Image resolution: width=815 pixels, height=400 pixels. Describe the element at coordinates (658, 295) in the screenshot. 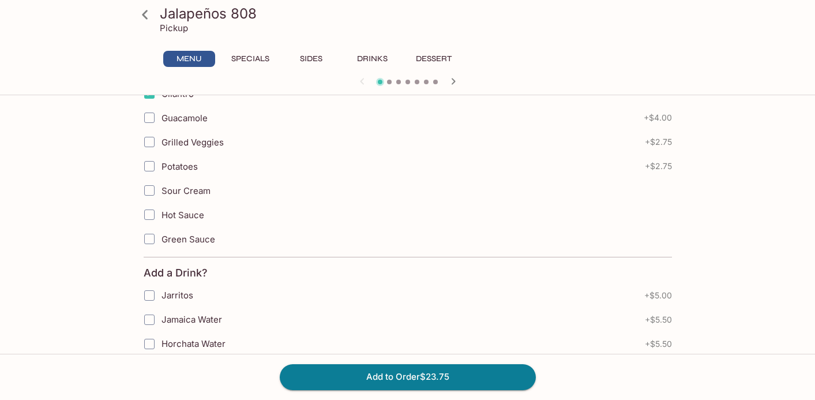

I see `span: + $5.00` at that location.